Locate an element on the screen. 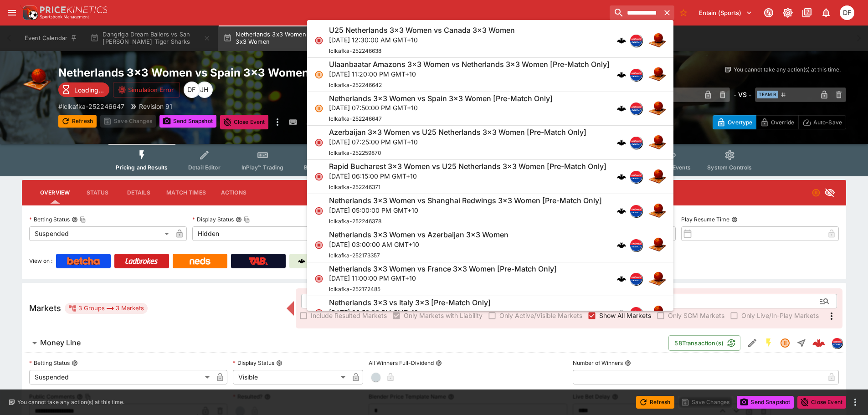 The image size is (868, 415). h6: U25 Netherlands 3x3 Women vs Canada 3x3 Women is located at coordinates (422, 30).